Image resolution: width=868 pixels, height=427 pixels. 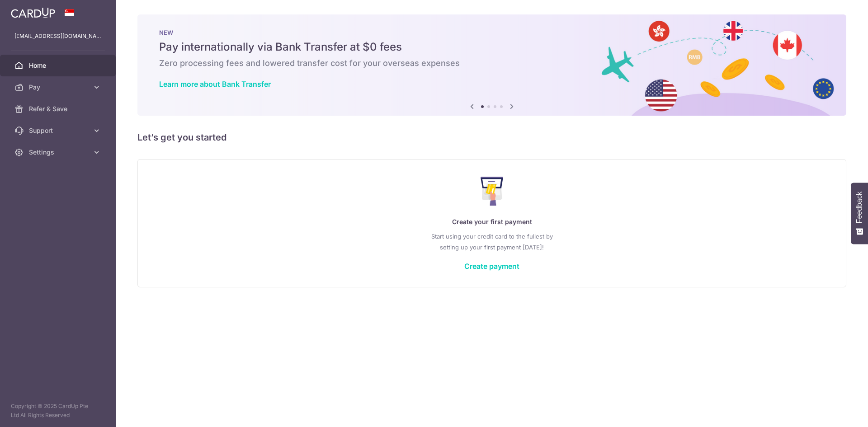 I want to click on span: Home, so click(x=59, y=65).